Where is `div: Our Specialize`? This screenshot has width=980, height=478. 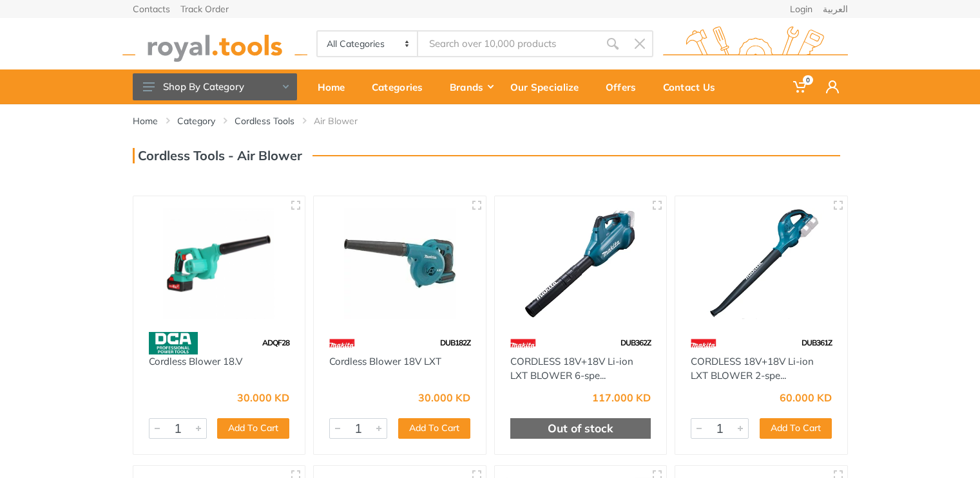 div: Our Specialize is located at coordinates (549, 87).